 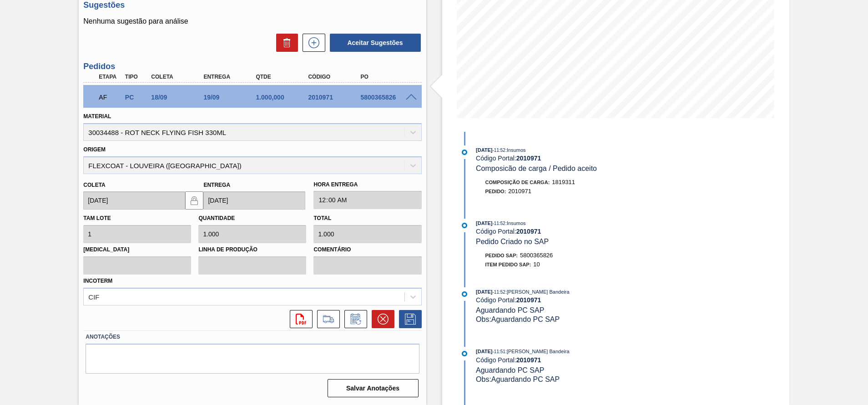 What do you see at coordinates (335, 77) in the screenshot?
I see `div: Código` at bounding box center [335, 77].